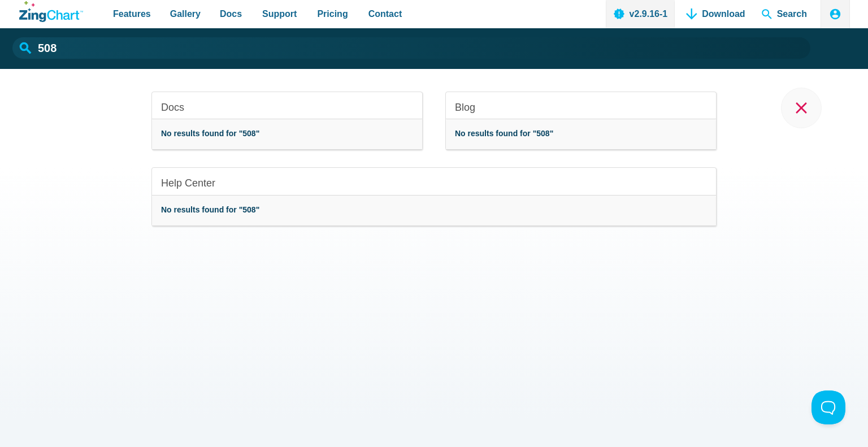 The image size is (868, 447). What do you see at coordinates (332, 14) in the screenshot?
I see `span: Pricing` at bounding box center [332, 14].